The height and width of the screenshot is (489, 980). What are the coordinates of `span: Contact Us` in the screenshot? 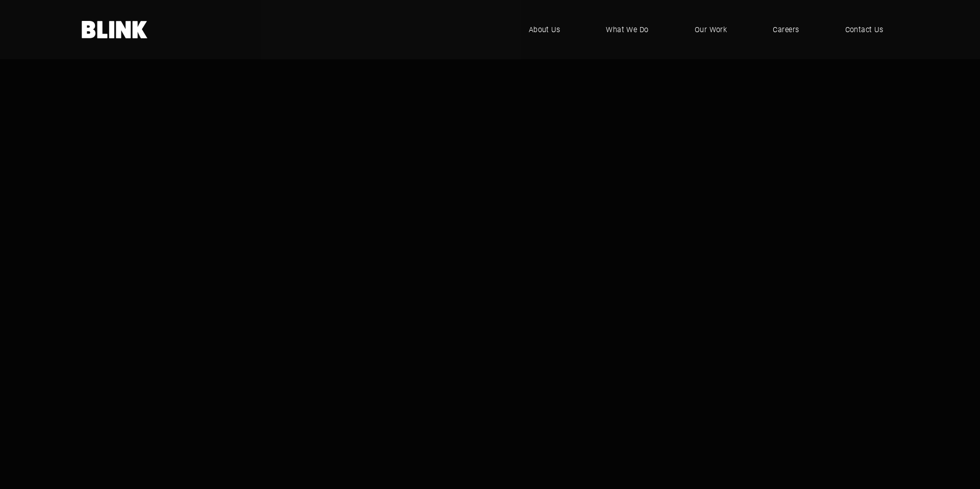 It's located at (864, 30).